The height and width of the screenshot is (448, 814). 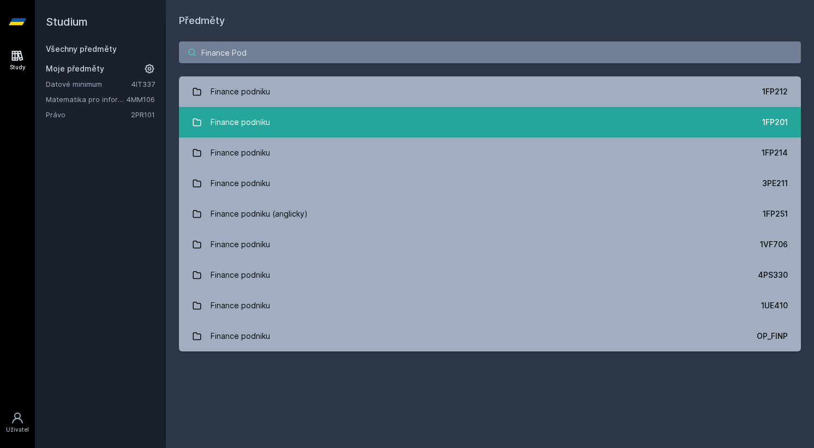 I want to click on a: Finance podniku 1VF706, so click(x=490, y=245).